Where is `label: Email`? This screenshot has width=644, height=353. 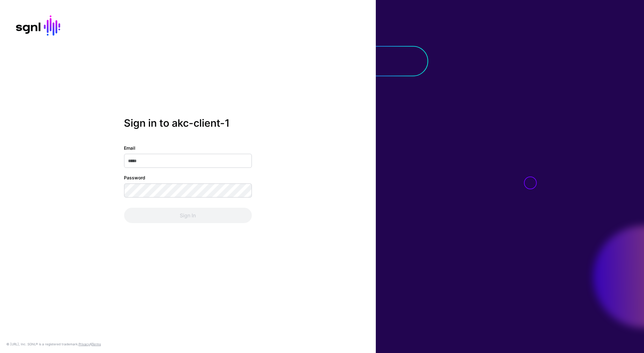
label: Email is located at coordinates (130, 148).